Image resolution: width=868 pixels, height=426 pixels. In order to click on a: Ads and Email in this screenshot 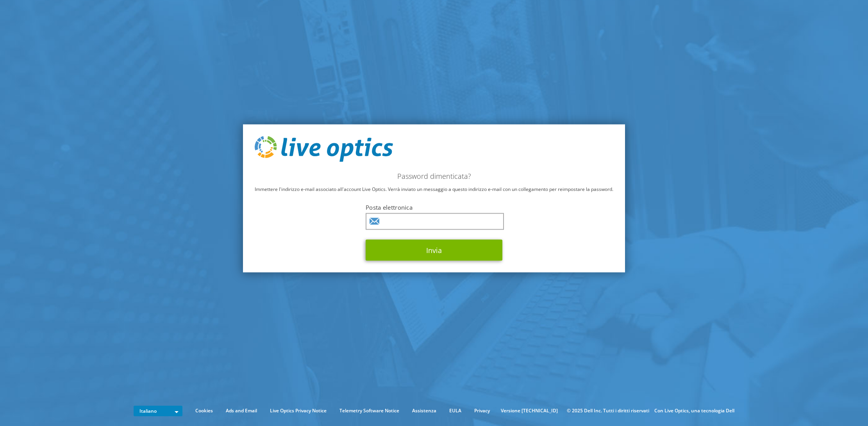, I will do `click(242, 411)`.